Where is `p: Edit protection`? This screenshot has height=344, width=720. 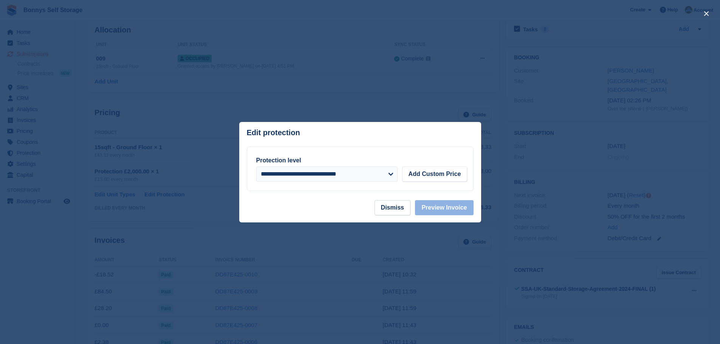
p: Edit protection is located at coordinates (273, 133).